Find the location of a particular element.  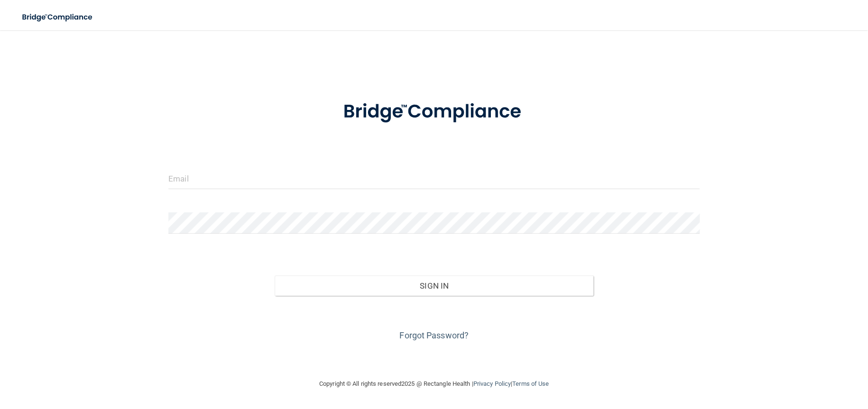

a: Privacy Policy is located at coordinates (492, 384).